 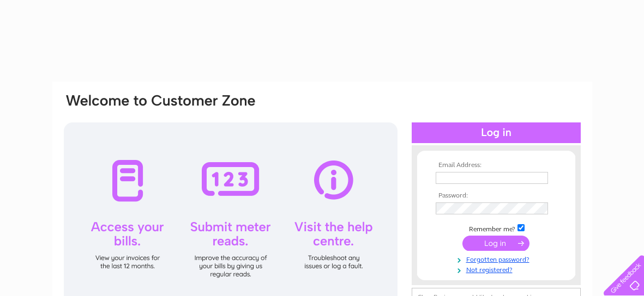 What do you see at coordinates (496, 165) in the screenshot?
I see `th: Email Address:` at bounding box center [496, 165].